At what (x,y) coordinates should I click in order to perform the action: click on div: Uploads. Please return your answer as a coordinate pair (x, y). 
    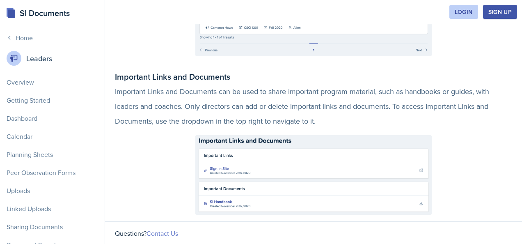
    Looking at the image, I should click on (52, 190).